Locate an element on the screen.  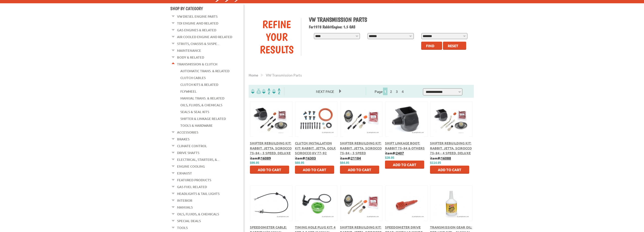
span: 1 is located at coordinates (385, 91).